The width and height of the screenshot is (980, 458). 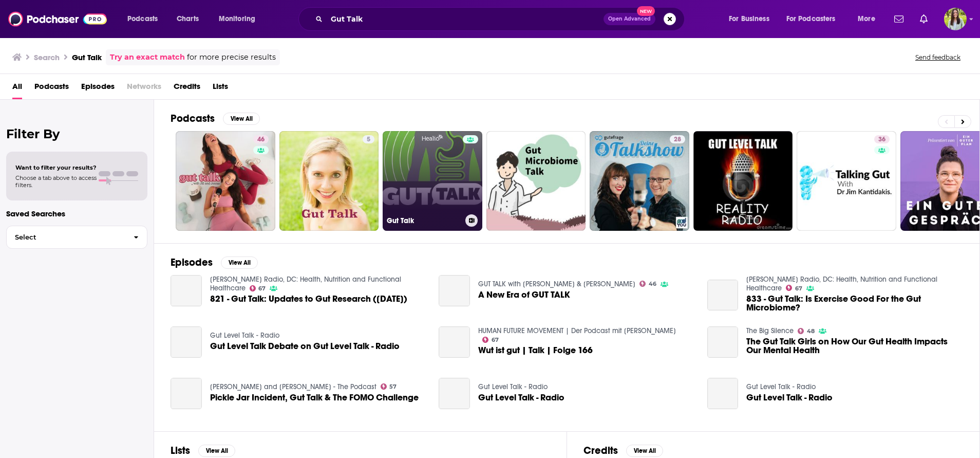 What do you see at coordinates (58, 19) in the screenshot?
I see `img: Podchaser - Follow, Share and Rate Podcasts` at bounding box center [58, 19].